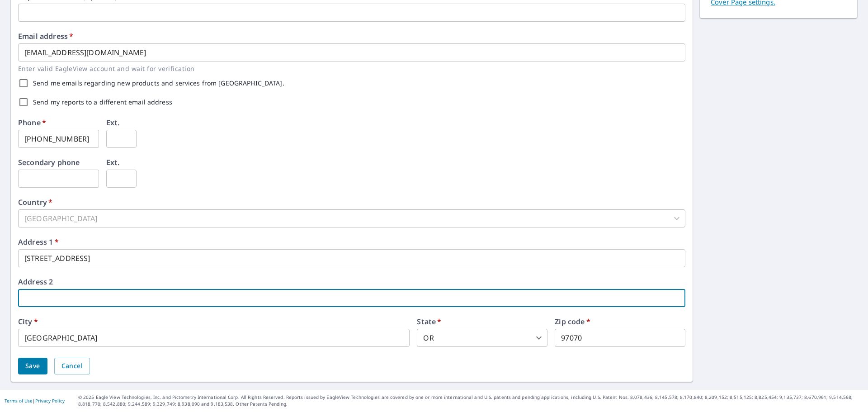  I want to click on a: Terms of Use, so click(18, 400).